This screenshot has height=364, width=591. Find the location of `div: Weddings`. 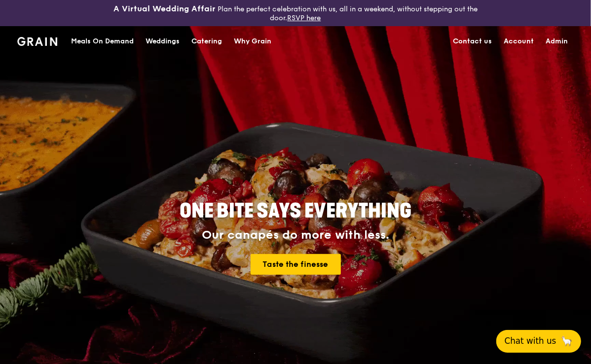

div: Weddings is located at coordinates (162, 41).